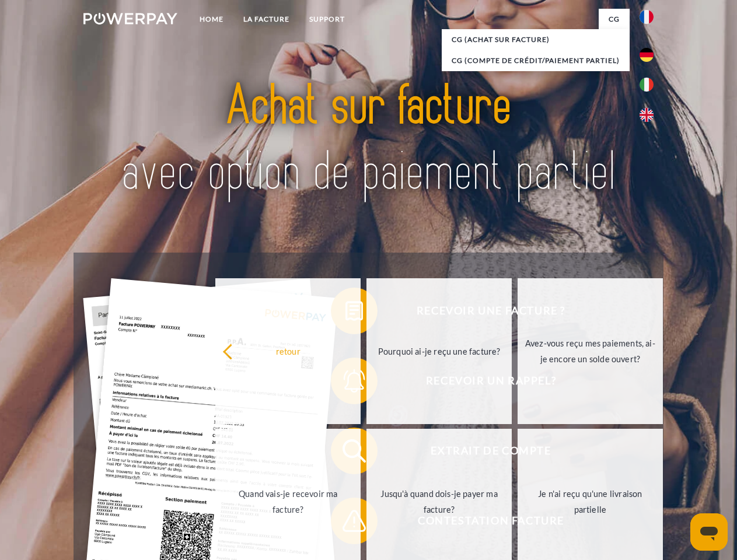 The height and width of the screenshot is (560, 737). I want to click on a: LA FACTURE, so click(266, 20).